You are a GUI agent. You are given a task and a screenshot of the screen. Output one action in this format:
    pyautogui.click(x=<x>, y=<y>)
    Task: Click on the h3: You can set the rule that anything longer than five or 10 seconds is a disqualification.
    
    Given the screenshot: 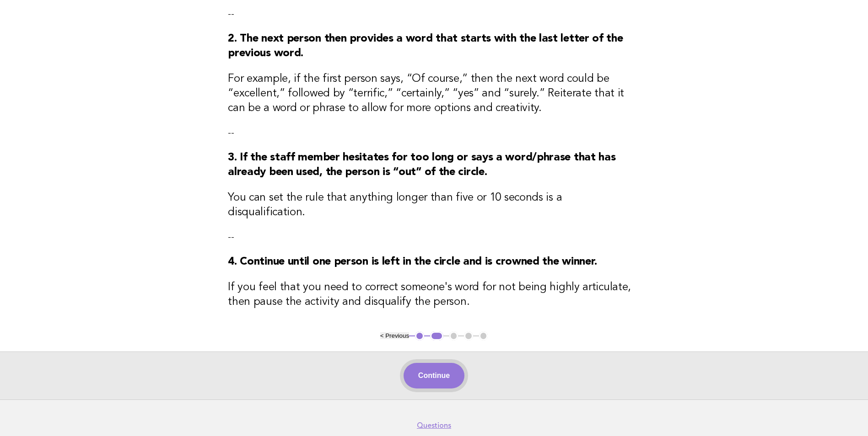 What is the action you would take?
    pyautogui.click(x=434, y=206)
    